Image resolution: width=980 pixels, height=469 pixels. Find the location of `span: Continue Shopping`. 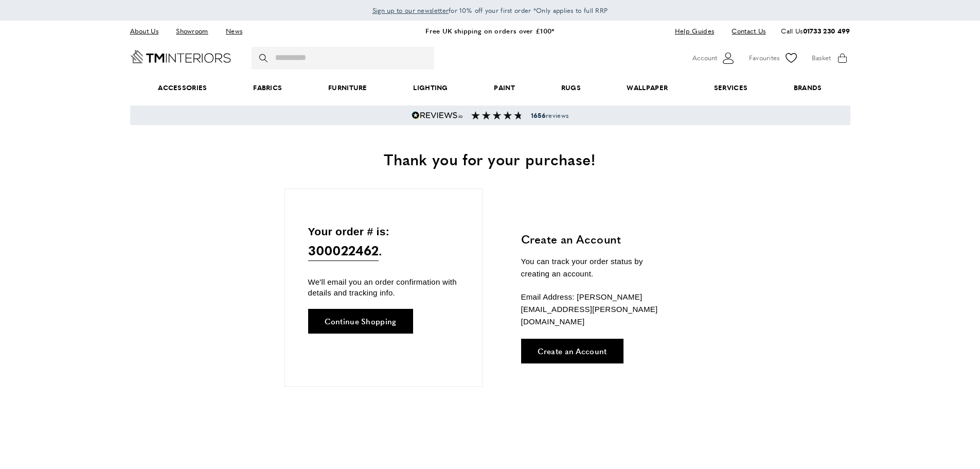

span: Continue Shopping is located at coordinates (360, 321).